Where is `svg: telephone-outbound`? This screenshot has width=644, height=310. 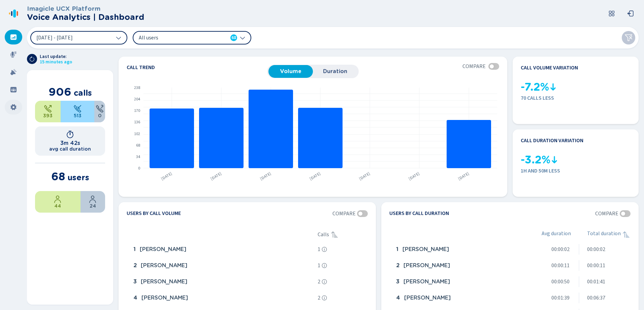
svg: telephone-outbound is located at coordinates (48, 109).